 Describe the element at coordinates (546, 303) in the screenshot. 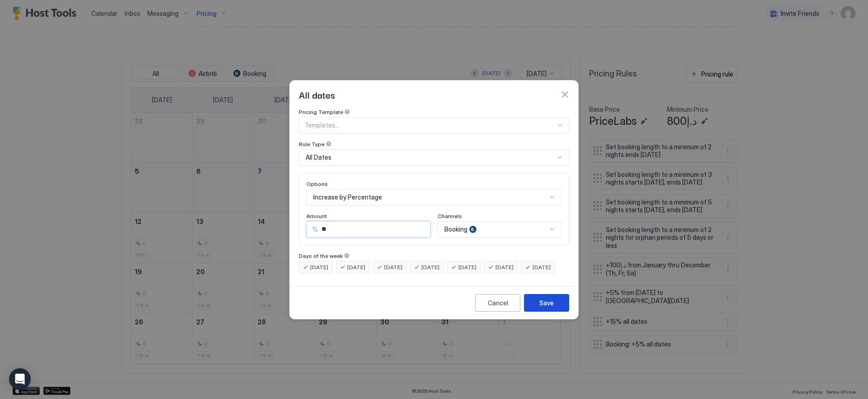

I see `button: Save` at that location.